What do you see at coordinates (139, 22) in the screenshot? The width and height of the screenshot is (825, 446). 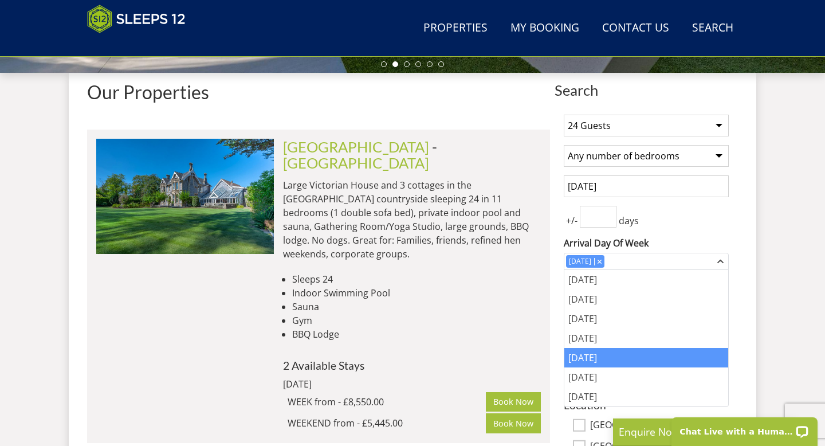 I see `button: Open LiveChat chat widget` at bounding box center [139, 22].